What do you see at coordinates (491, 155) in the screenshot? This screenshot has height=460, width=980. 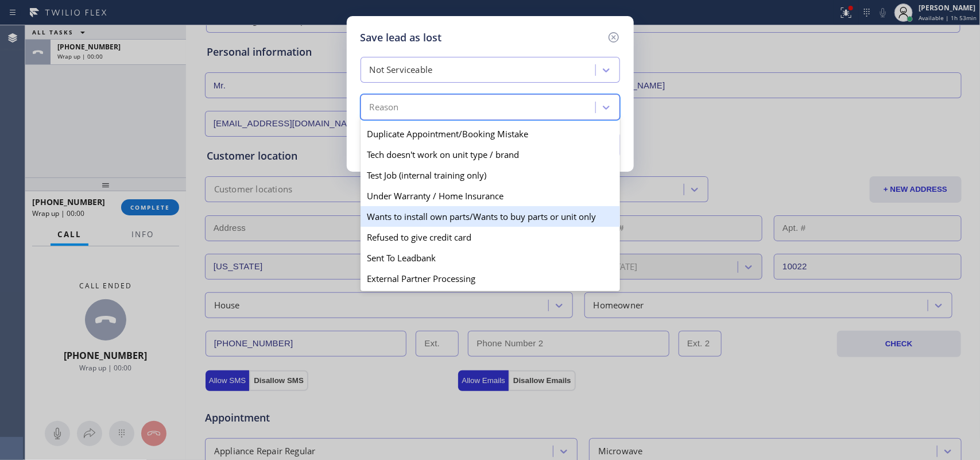 I see `div: Tech doesn't work on unit type / brand` at bounding box center [491, 155].